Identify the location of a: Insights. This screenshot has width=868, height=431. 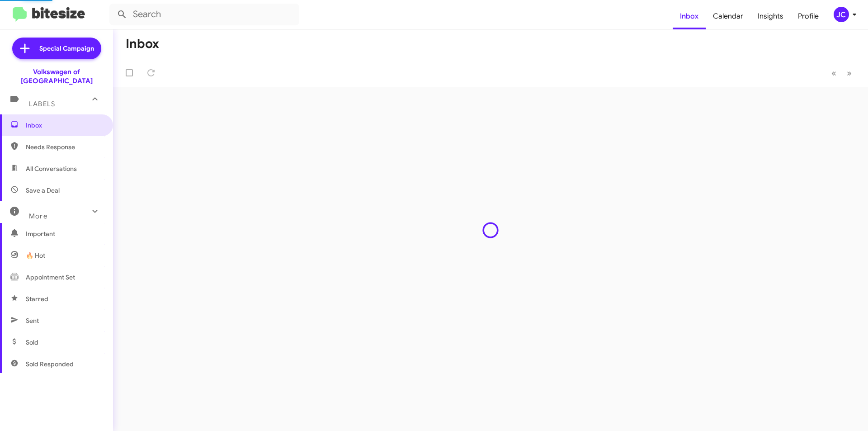
(770, 16).